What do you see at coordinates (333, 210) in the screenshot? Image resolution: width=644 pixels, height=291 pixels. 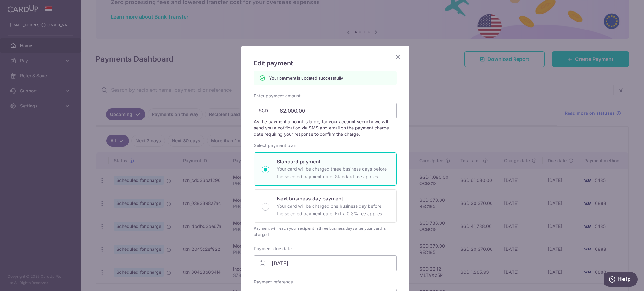 I see `p: Your card will be charged one business day before the selected payment date. Extra 0.3% fee applies.` at bounding box center [333, 210].